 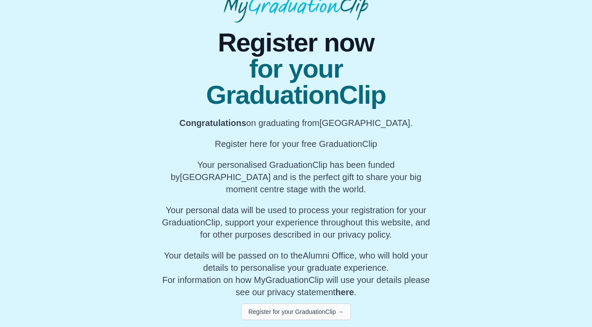 I want to click on a: here, so click(x=345, y=292).